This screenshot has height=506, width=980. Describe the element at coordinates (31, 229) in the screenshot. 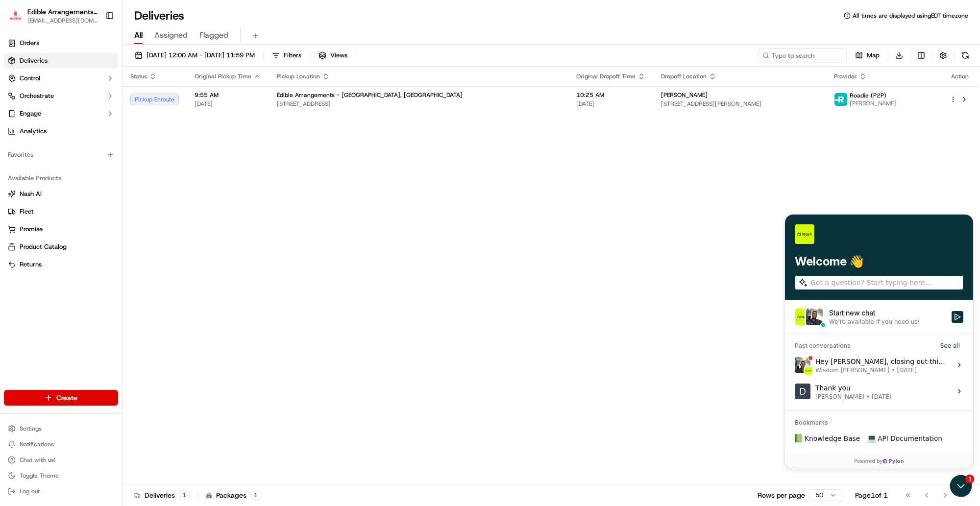

I see `span: Promise` at that location.